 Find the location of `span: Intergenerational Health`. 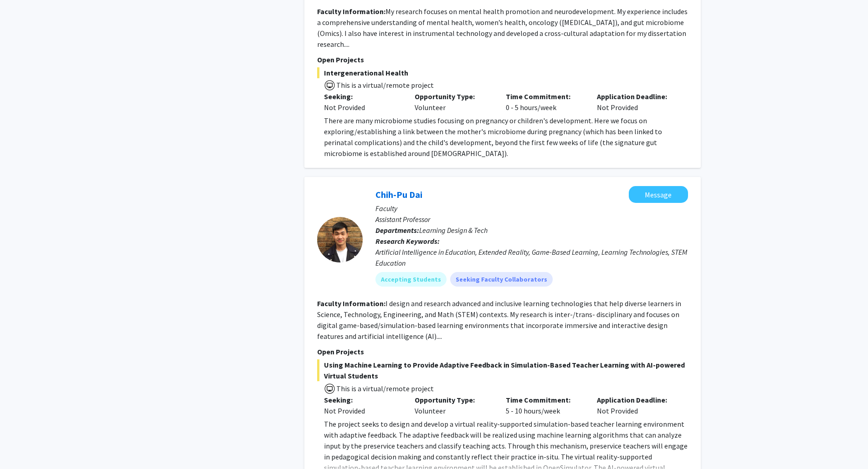

span: Intergenerational Health is located at coordinates (503, 73).